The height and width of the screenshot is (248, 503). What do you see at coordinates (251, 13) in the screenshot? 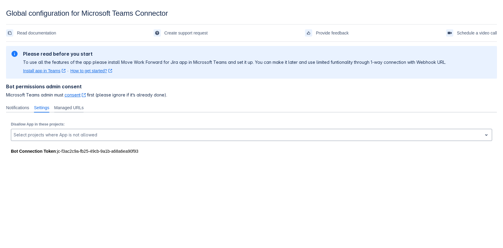
I see `div: Global configuration for Microsoft Teams Connector` at bounding box center [251, 13].